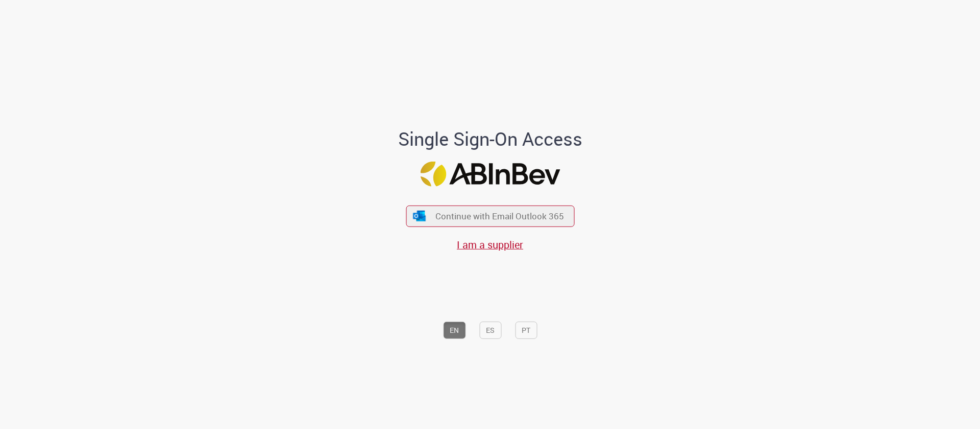 This screenshot has width=980, height=429. I want to click on span: Continue with Email Outlook 365, so click(500, 216).